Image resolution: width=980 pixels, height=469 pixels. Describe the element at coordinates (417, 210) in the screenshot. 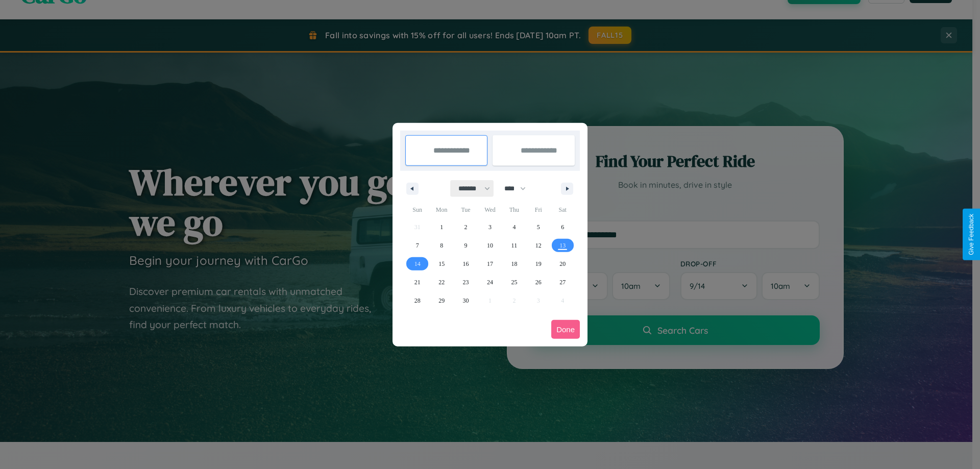

I see `span: Sun` at that location.